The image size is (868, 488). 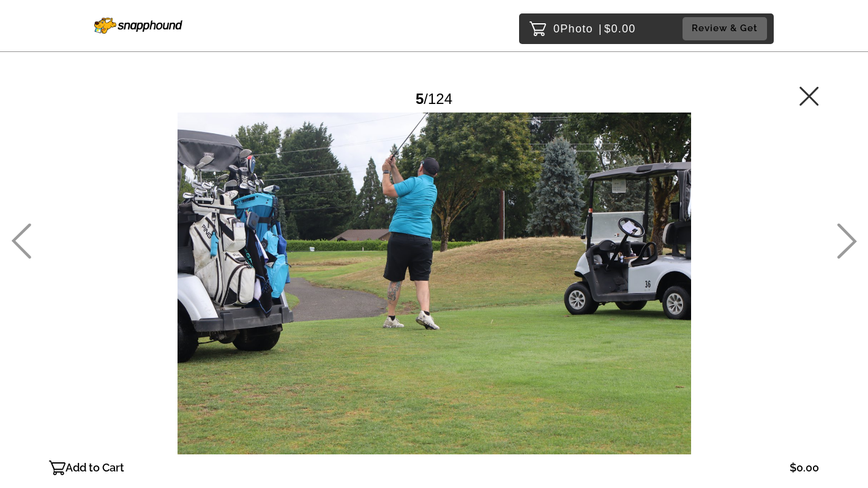 What do you see at coordinates (726, 28) in the screenshot?
I see `a: Review & Get` at bounding box center [726, 28].